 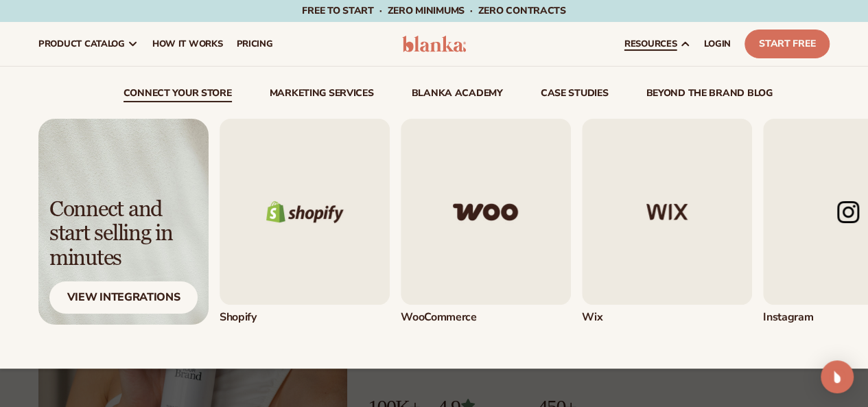 What do you see at coordinates (486, 221) in the screenshot?
I see `a: Woo commerce logo. WooCommerce` at bounding box center [486, 221].